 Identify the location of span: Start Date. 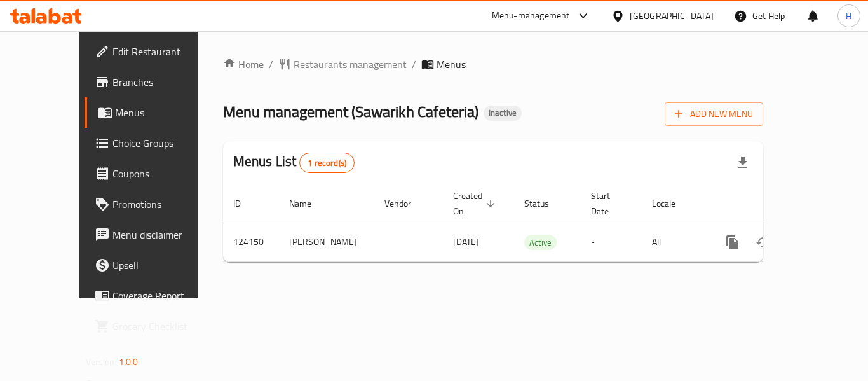
(609, 203).